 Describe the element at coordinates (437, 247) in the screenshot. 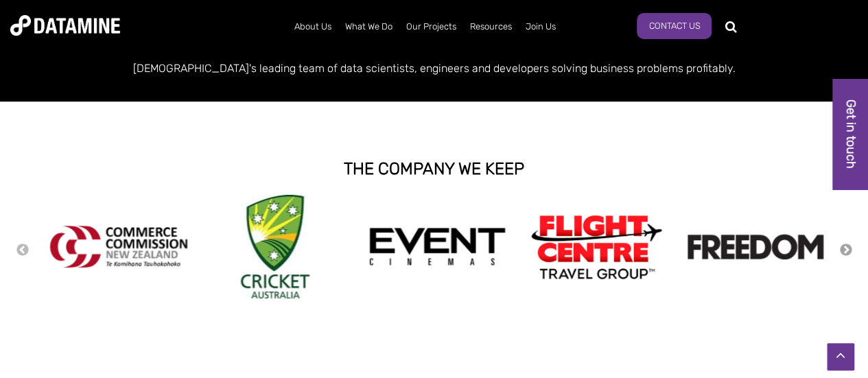

I see `img: event cinemas` at that location.